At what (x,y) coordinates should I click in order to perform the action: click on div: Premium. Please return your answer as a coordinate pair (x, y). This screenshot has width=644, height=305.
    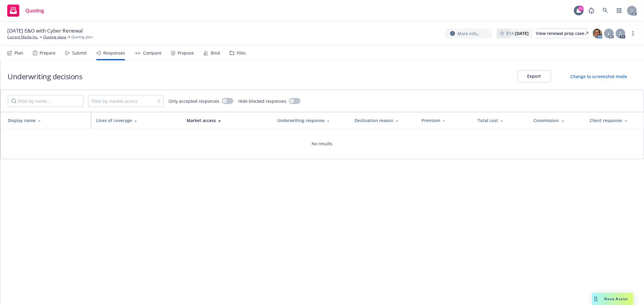
    Looking at the image, I should click on (445, 120).